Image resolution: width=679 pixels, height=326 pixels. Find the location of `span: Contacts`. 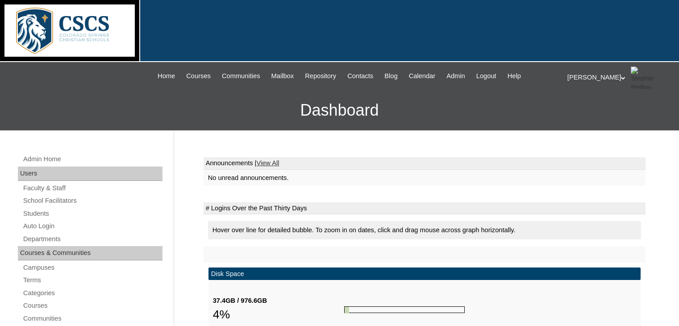

span: Contacts is located at coordinates (360, 76).